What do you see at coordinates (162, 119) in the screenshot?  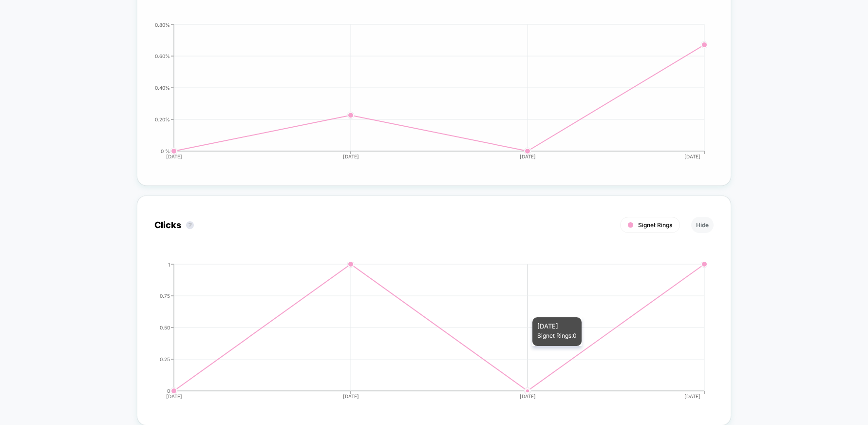 I see `tspan: 0.20%` at bounding box center [162, 119].